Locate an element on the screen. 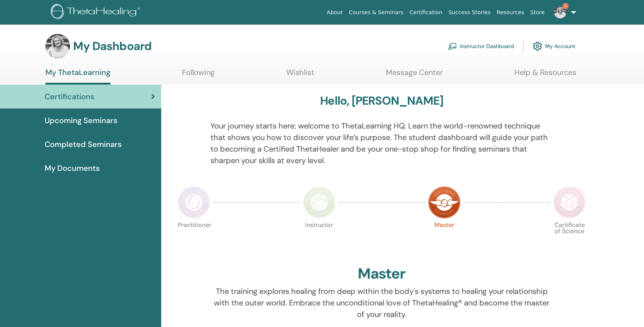 The image size is (644, 327). p: The training explores healing from deep within the body's systems to healing your relationship wi... is located at coordinates (382, 303).